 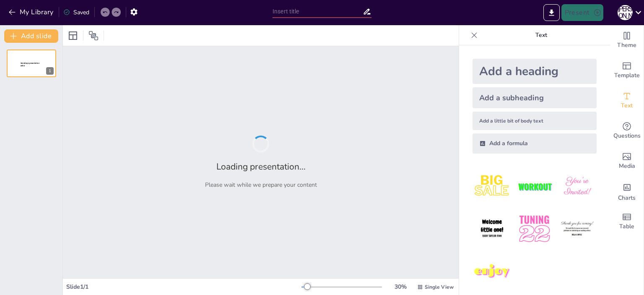 I want to click on img: 6.jpeg, so click(x=577, y=229).